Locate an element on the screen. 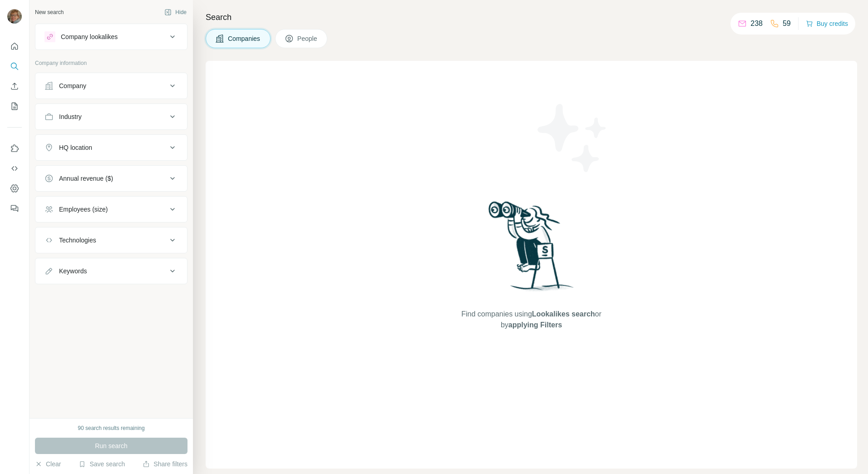 The height and width of the screenshot is (474, 868). div: Annual revenue ($) is located at coordinates (86, 179).